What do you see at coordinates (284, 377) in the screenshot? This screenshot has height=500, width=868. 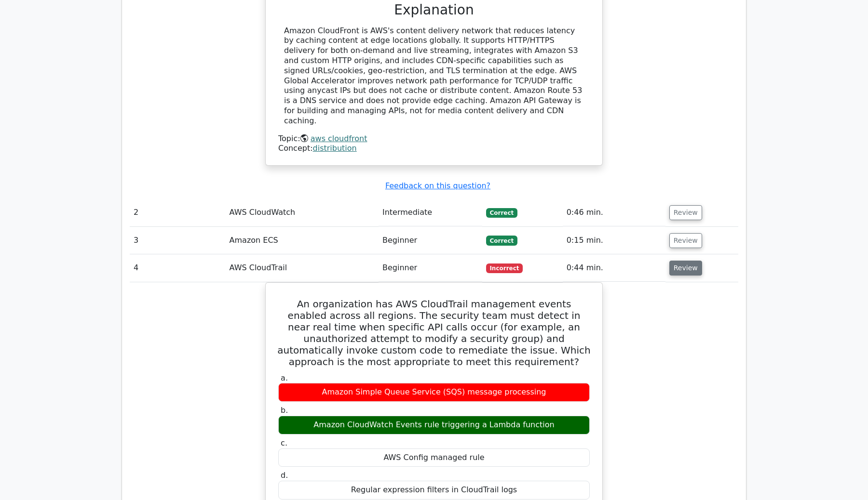 I see `span: a.` at bounding box center [284, 377].